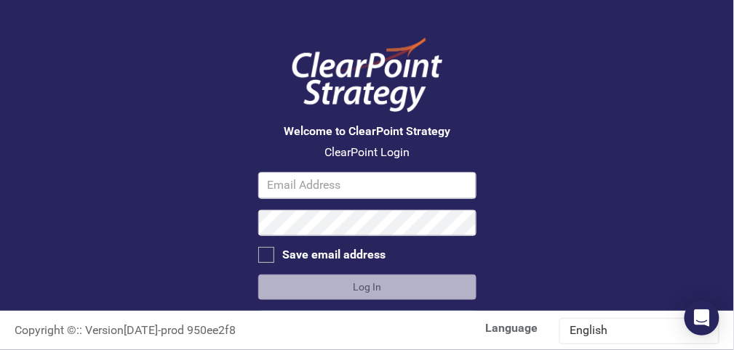  I want to click on button: Log In, so click(367, 287).